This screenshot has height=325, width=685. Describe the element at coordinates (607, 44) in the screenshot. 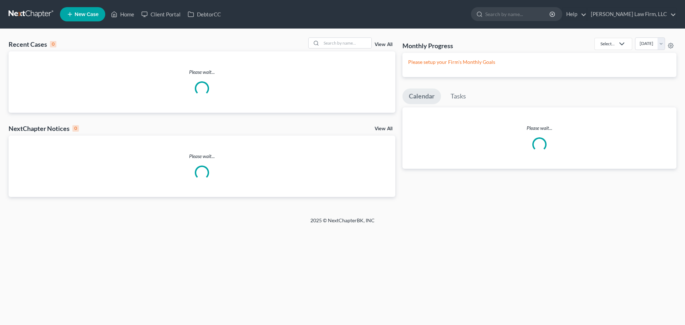

I see `div: Select...` at that location.